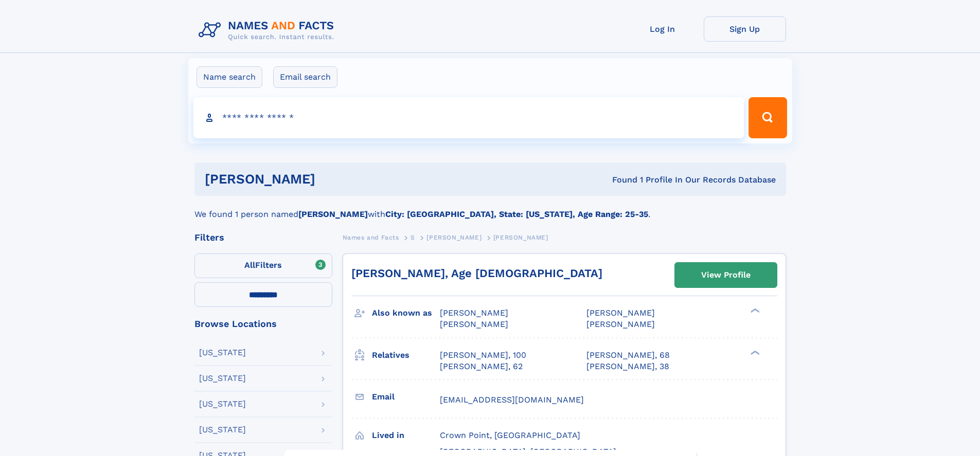  Describe the element at coordinates (406, 436) in the screenshot. I see `h3: Lived in` at that location.